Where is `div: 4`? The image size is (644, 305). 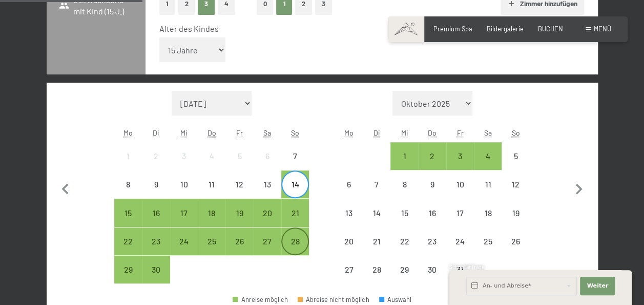 div: 4 is located at coordinates (212, 165).